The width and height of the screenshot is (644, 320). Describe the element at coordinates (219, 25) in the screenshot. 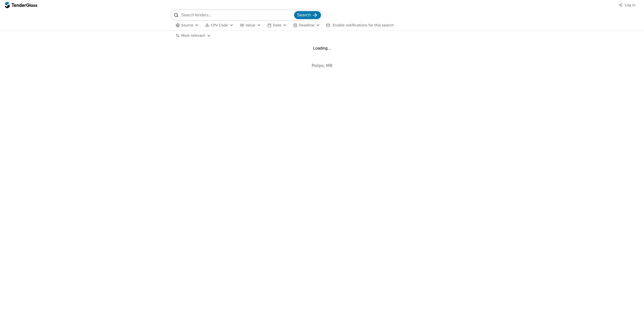

I see `button: CPV Code` at that location.